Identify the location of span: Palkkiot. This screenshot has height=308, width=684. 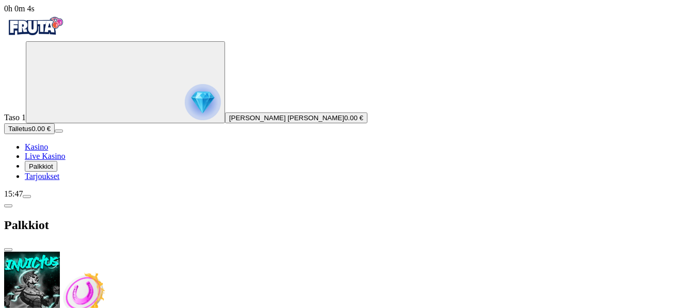
(41, 166).